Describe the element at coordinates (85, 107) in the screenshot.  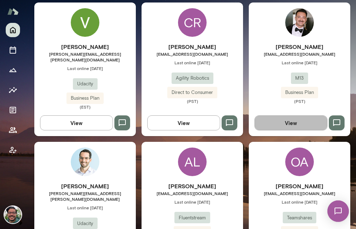
I see `span: (EST)` at that location.